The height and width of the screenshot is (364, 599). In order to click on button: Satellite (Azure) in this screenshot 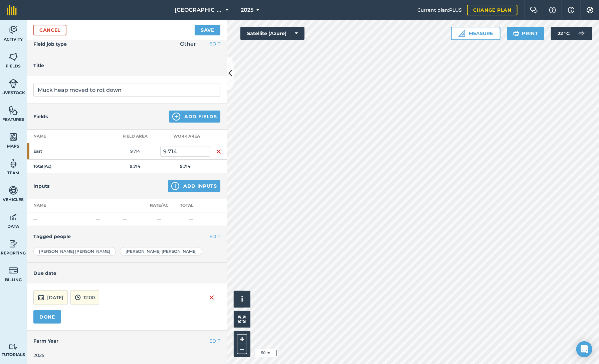, I will do `click(273, 33)`.